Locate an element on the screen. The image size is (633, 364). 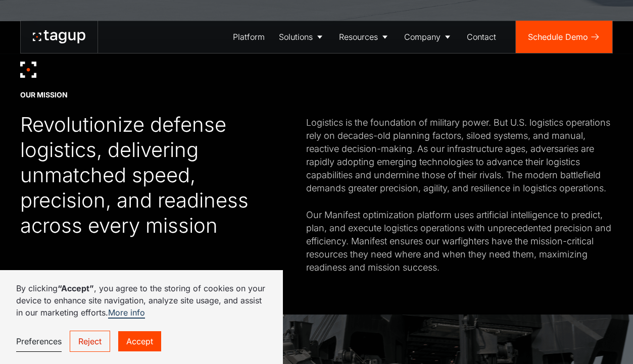
a: Solutions is located at coordinates (301, 37).